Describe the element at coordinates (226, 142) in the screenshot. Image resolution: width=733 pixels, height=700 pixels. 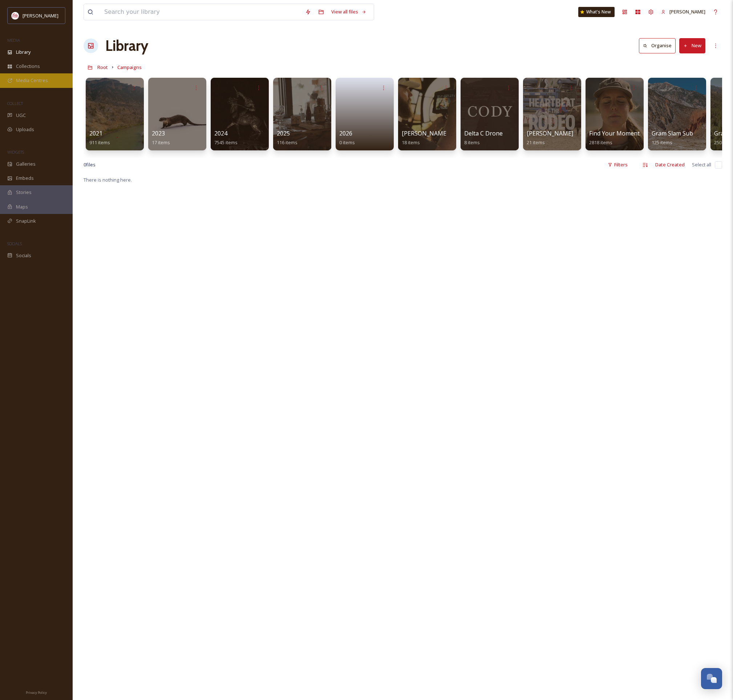
I see `span: 7545 items` at that location.